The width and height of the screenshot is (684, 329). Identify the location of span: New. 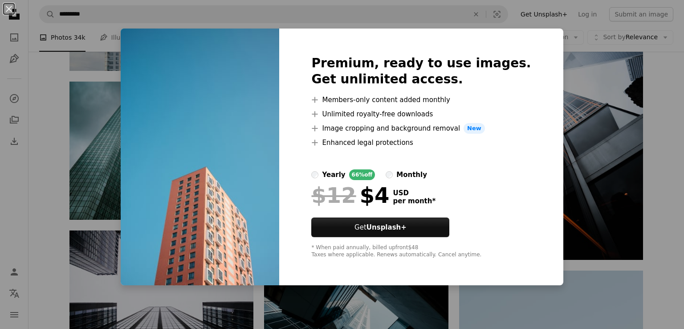
(474, 128).